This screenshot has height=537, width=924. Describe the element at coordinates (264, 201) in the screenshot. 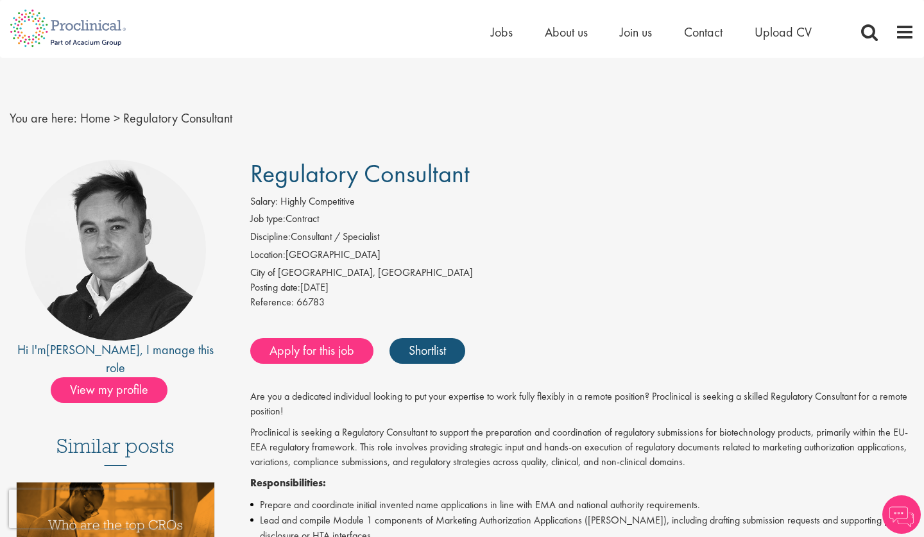

I see `label: Salary:` at that location.